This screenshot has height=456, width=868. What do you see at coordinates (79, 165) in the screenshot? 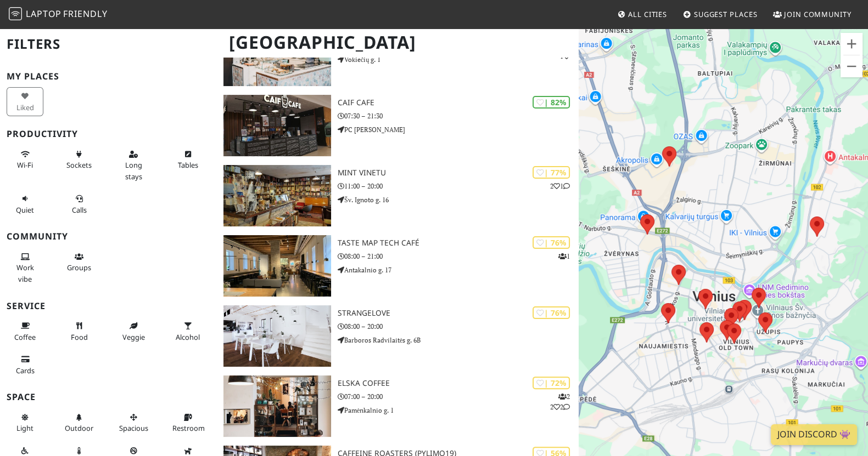
I see `span: Power sockets` at bounding box center [79, 165].